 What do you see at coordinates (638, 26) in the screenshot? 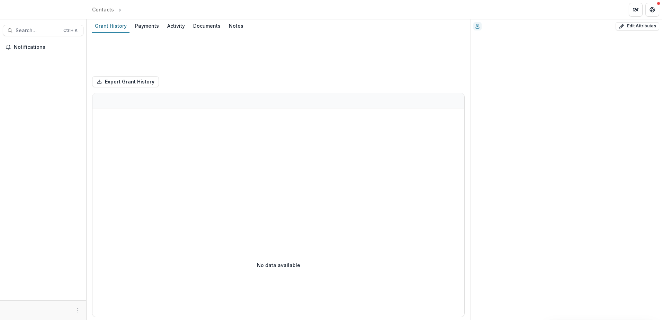
I see `button: Edit Attributes` at bounding box center [638, 26].